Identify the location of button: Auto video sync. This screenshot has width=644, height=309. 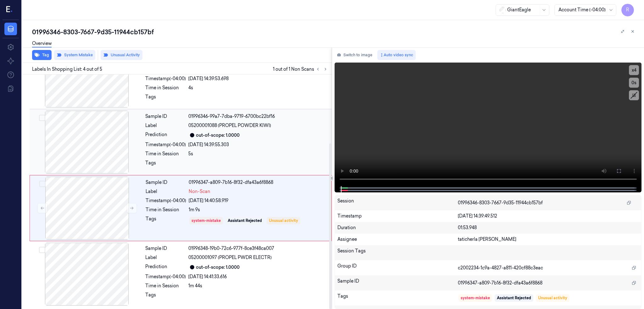
(396, 55).